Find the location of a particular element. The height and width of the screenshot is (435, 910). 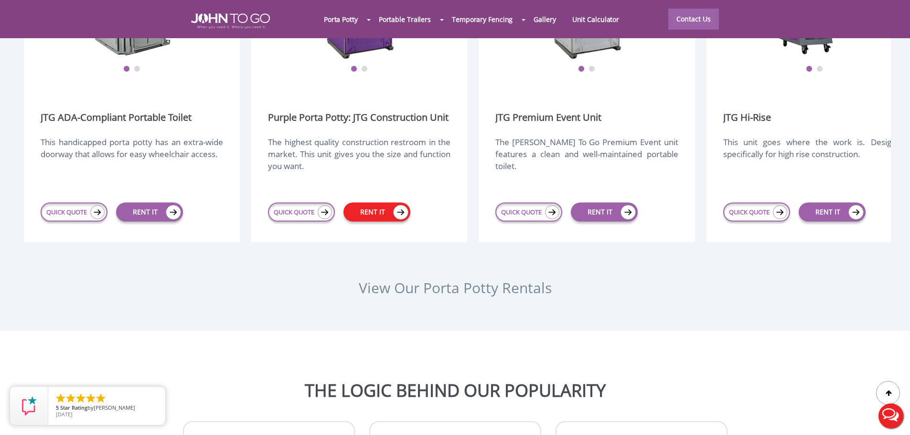

h2: THE LOGIC BEHIND OUR POPULARITY is located at coordinates (455, 391).